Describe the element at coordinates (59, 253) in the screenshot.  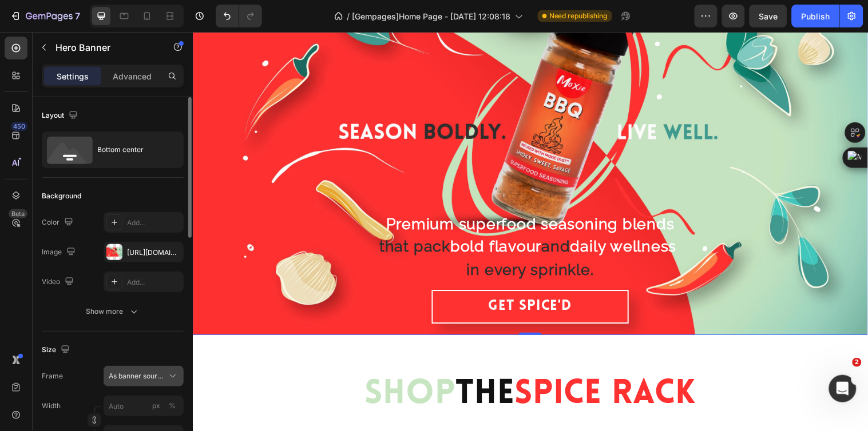
I see `div: Image` at that location.